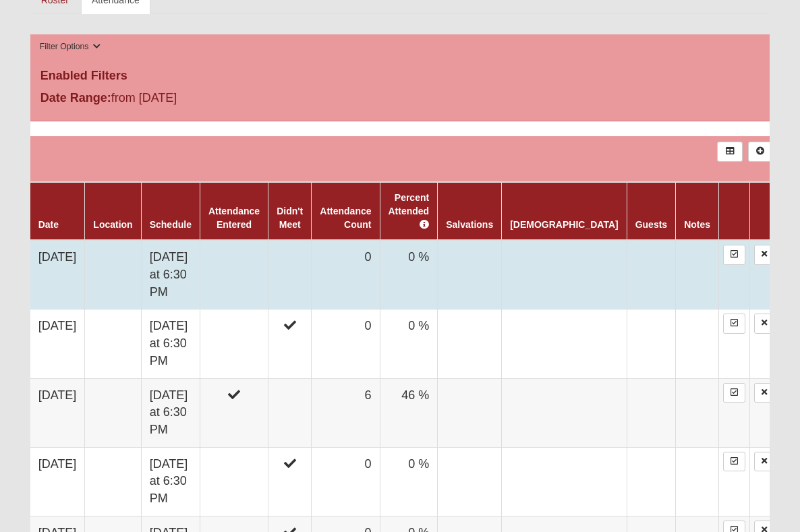 The height and width of the screenshot is (532, 800). Describe the element at coordinates (112, 225) in the screenshot. I see `a: Location` at that location.